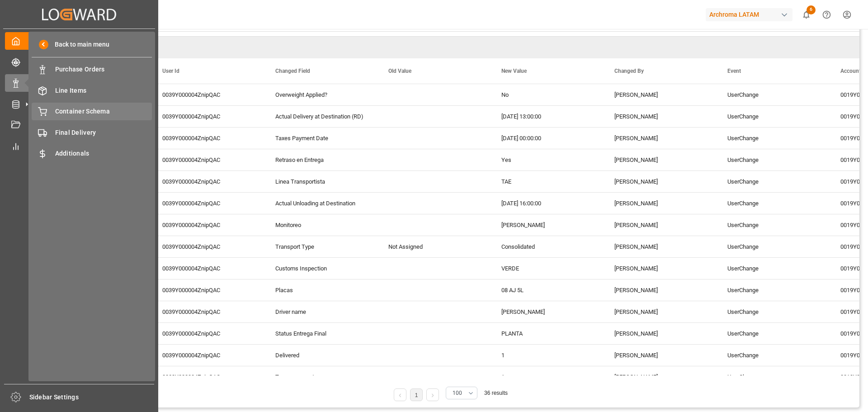 The width and height of the screenshot is (868, 412). I want to click on div: Yes, so click(547, 160).